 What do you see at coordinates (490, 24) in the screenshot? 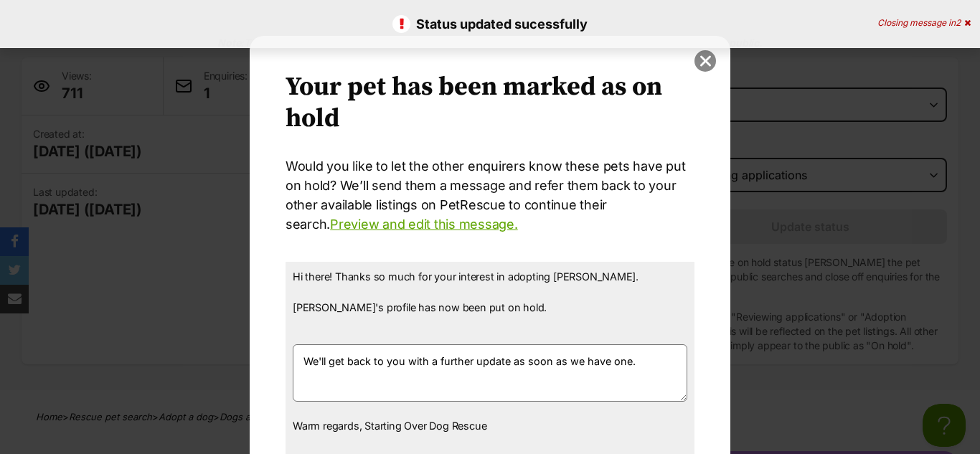
I see `p: Status updated sucessfully` at bounding box center [490, 24].